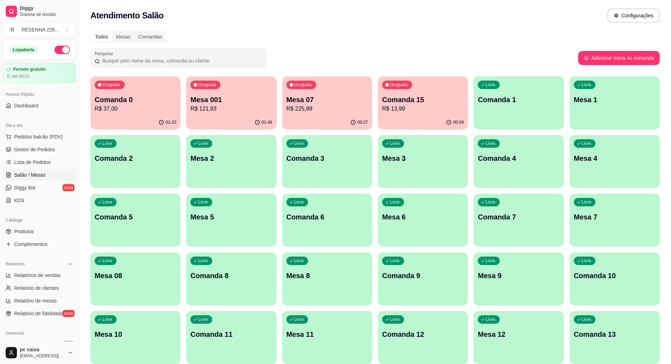 This screenshot has height=364, width=671. I want to click on button: LivreComanda 10, so click(615, 279).